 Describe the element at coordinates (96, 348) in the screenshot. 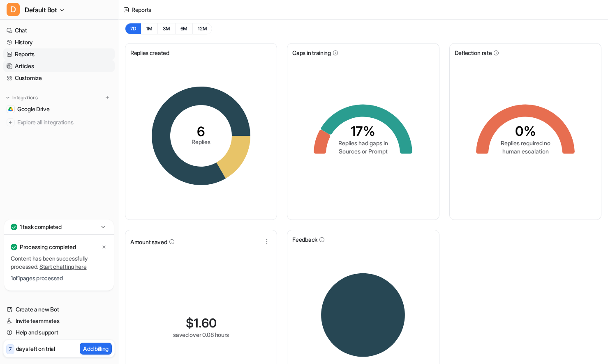

I see `button: Add billing` at that location.